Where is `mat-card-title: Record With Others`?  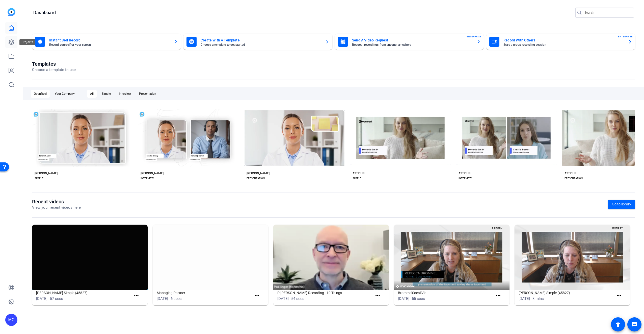
mat-card-title: Record With Others is located at coordinates (564, 40).